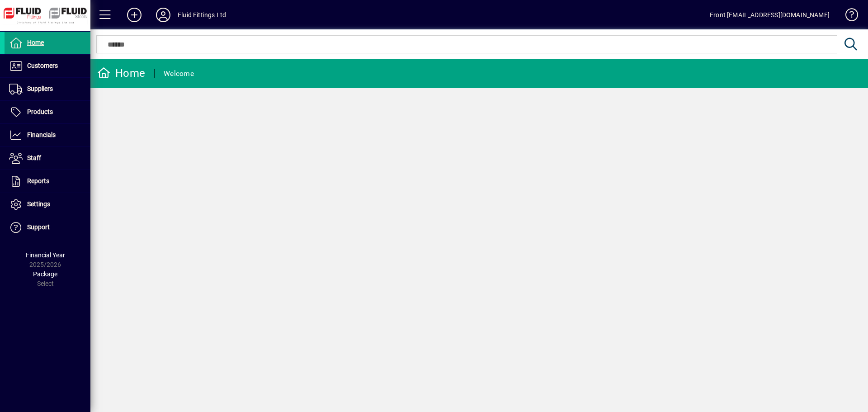 The width and height of the screenshot is (868, 412). Describe the element at coordinates (41, 135) in the screenshot. I see `span: Financials` at that location.